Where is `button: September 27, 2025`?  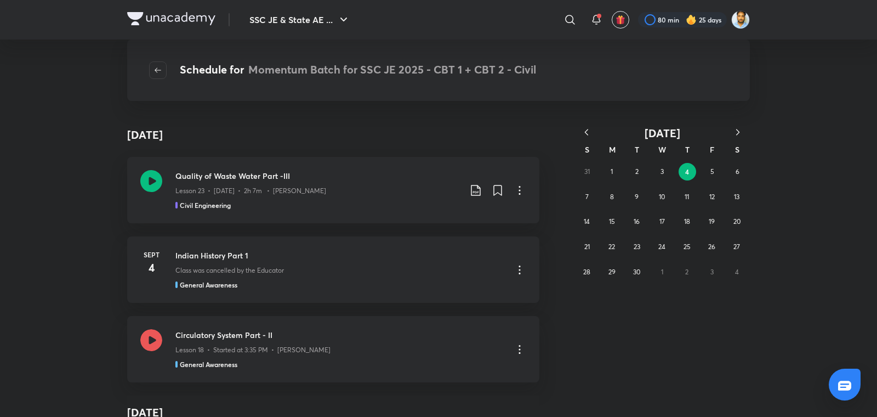 button: September 27, 2025 is located at coordinates (737, 247).